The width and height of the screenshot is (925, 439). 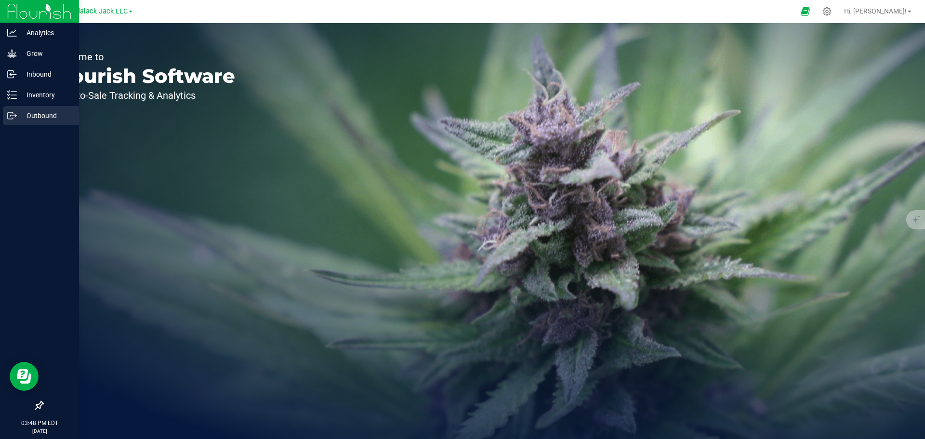 I want to click on p: Inventory, so click(x=46, y=95).